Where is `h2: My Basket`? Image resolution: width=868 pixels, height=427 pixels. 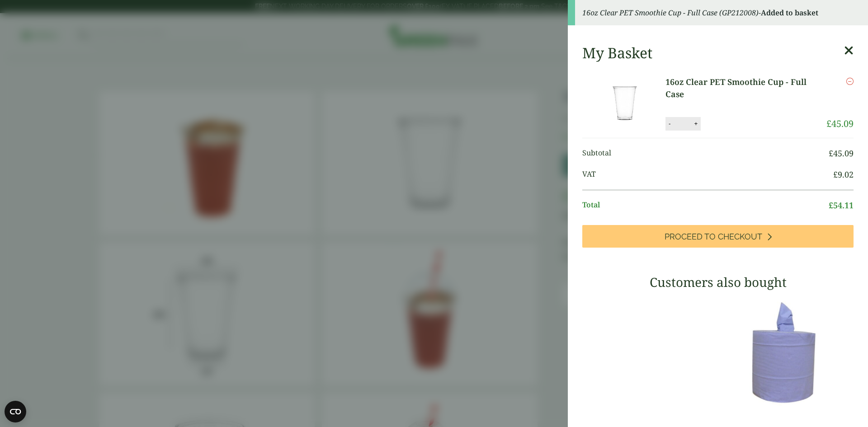
h2: My Basket is located at coordinates (617, 53).